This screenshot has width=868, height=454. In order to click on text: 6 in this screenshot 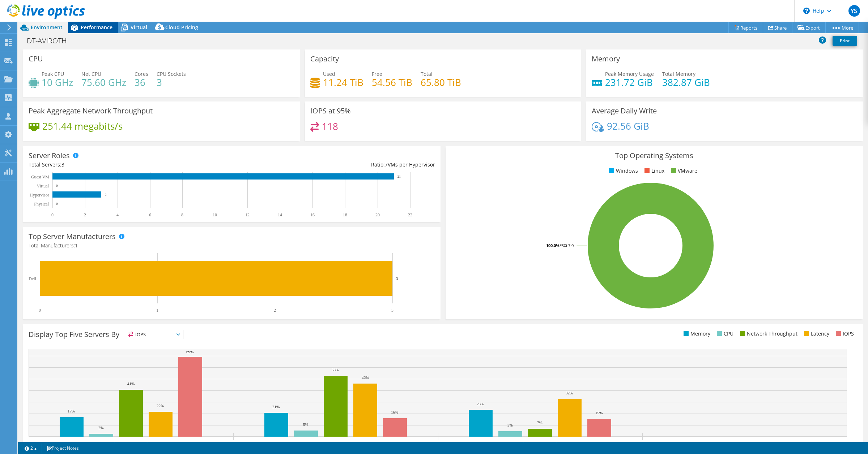, I will do `click(150, 215)`.